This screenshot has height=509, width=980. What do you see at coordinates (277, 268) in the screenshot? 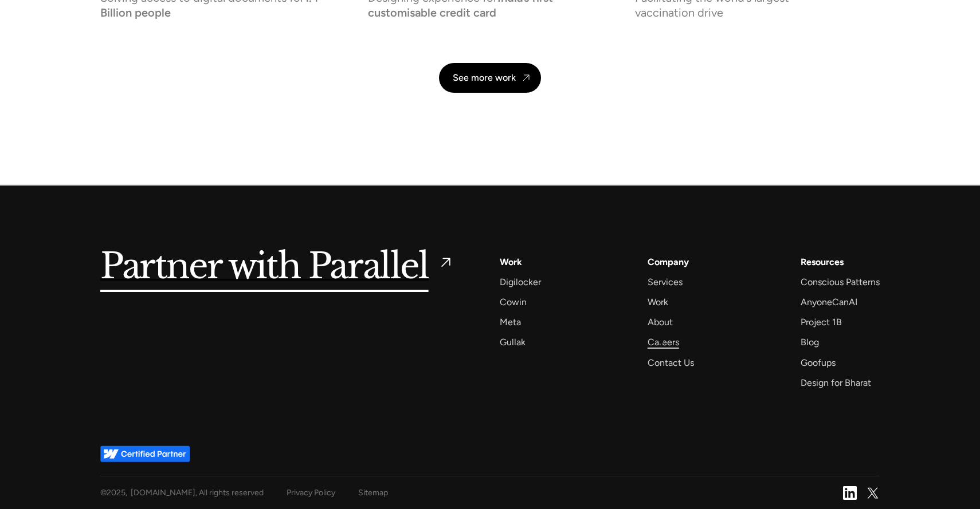
I see `a: Partner with Parallel` at bounding box center [277, 268].